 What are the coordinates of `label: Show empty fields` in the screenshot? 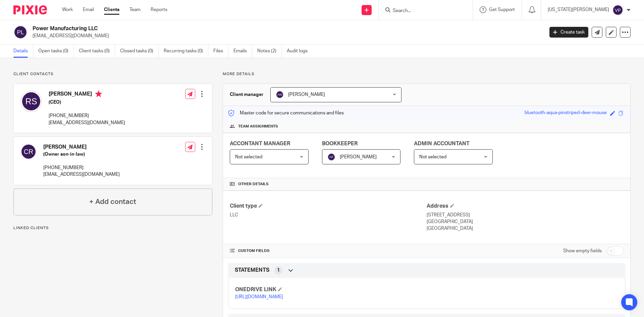 It's located at (583, 251).